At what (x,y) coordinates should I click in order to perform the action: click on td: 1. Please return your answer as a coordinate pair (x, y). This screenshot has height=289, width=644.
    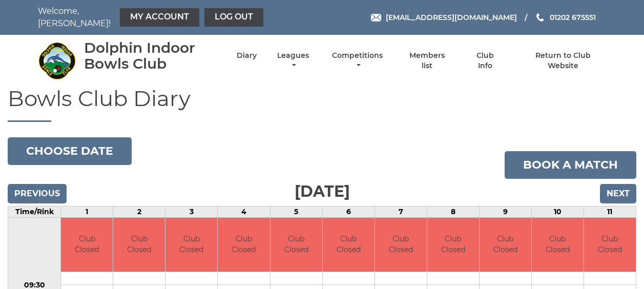
    Looking at the image, I should click on (87, 212).